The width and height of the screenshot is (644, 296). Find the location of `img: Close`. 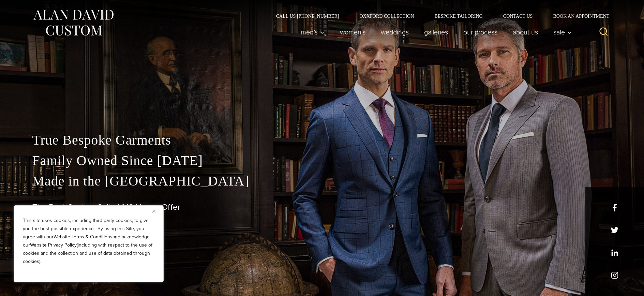

img: Close is located at coordinates (153, 211).